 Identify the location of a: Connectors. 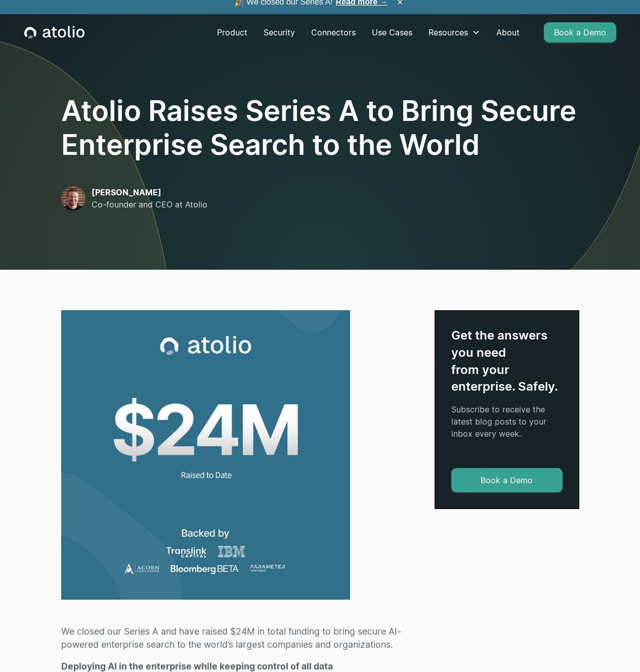
(333, 32).